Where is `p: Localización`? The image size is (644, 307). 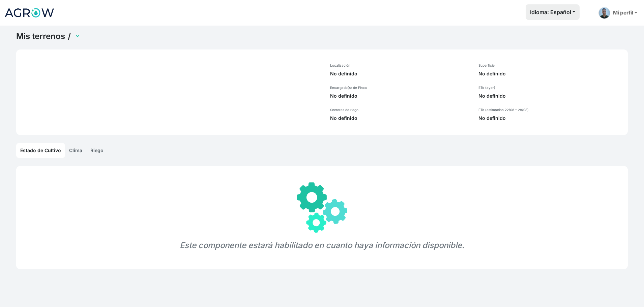 p: Localización is located at coordinates (400, 66).